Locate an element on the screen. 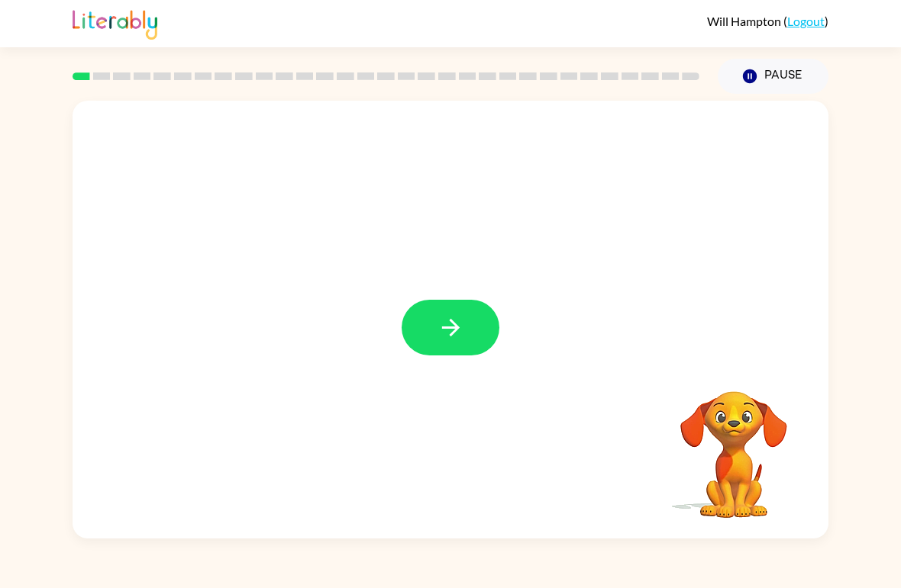  img: Literably is located at coordinates (114, 23).